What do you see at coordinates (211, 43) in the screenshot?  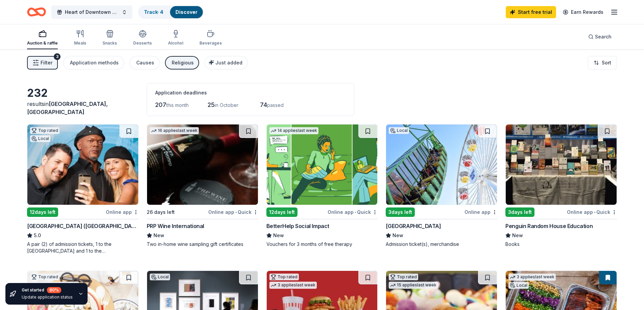 I see `div: Beverages` at bounding box center [211, 43].